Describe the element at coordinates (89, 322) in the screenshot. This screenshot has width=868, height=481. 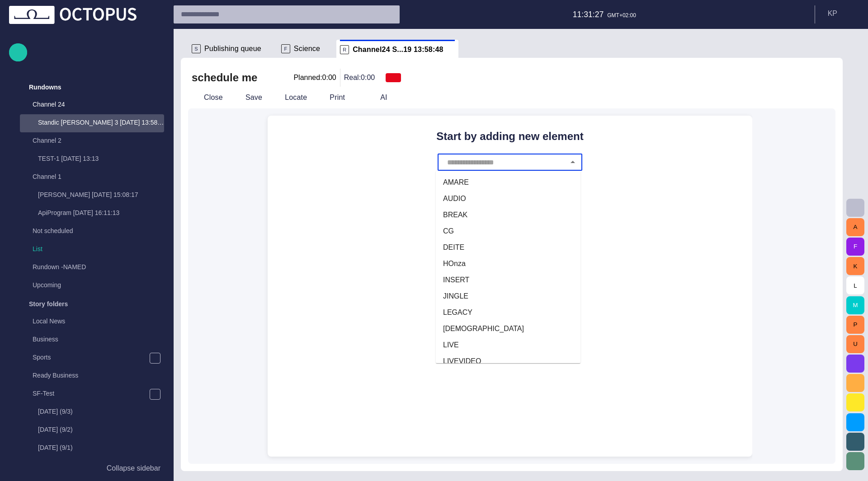
I see `div: Local News` at that location.